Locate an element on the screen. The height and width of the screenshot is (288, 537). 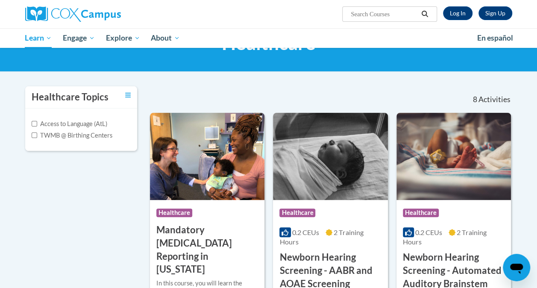
label: TWMB @ Birthing Centers is located at coordinates (72, 135).